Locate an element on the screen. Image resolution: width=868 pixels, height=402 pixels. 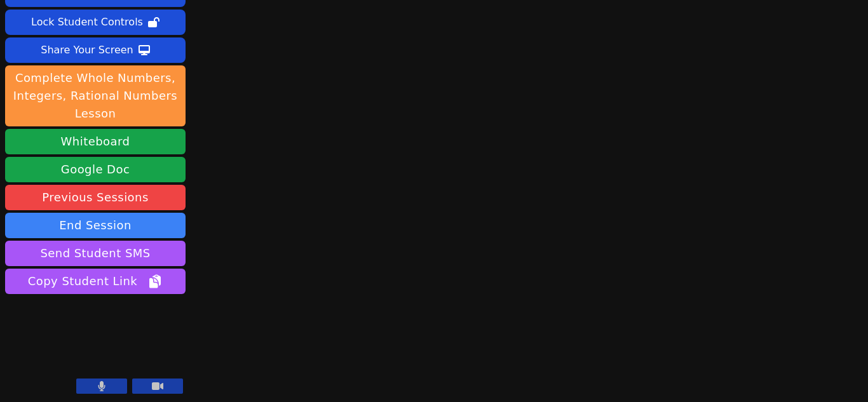
button: Complete Whole Numbers, Integers, Rational Numbers Lesson is located at coordinates (95, 96).